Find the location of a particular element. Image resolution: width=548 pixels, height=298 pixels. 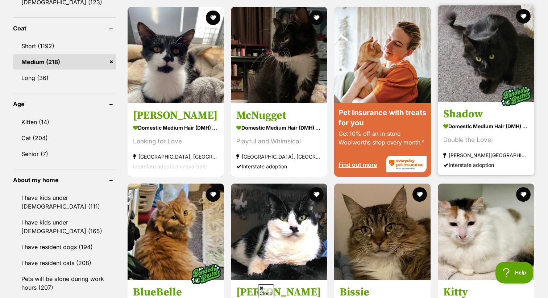

header: Age is located at coordinates (65, 104).